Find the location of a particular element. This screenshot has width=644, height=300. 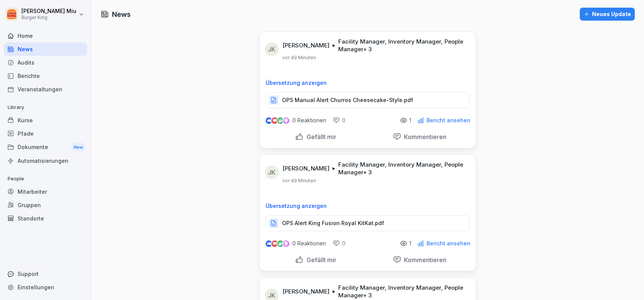

div: Audits is located at coordinates (45, 63).